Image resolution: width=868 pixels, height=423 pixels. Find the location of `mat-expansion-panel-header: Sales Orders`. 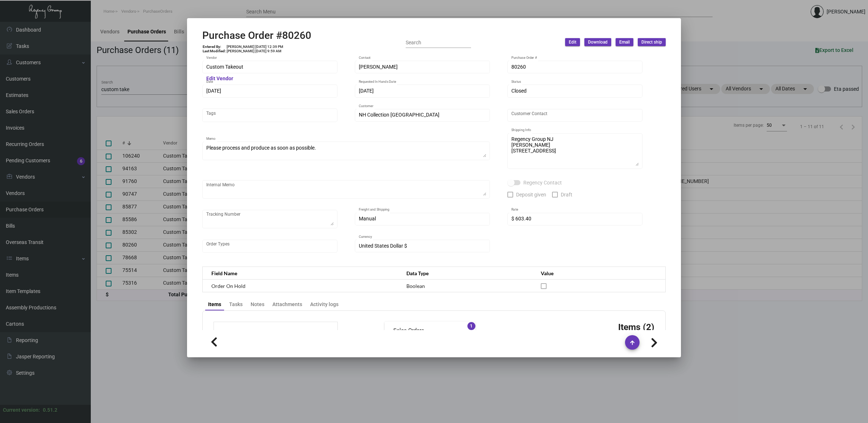

mat-expansion-panel-header: Sales Orders is located at coordinates (430, 330).